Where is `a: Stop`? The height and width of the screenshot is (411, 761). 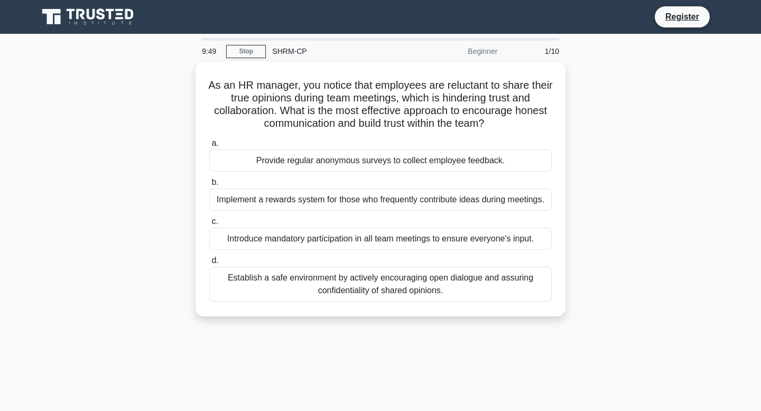
a: Stop is located at coordinates (246, 51).